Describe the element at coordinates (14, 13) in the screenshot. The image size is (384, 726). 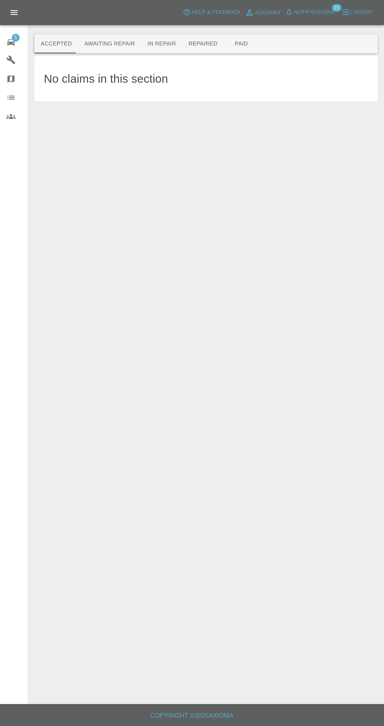
I see `button: Open drawer` at that location.